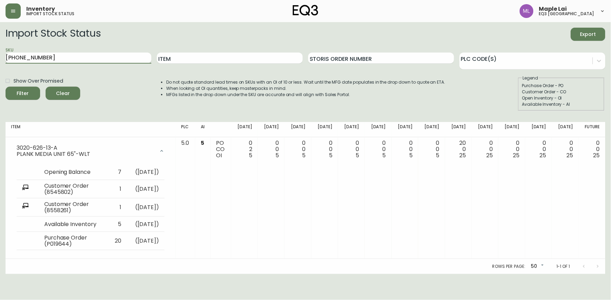 This screenshot has height=300, width=611. Describe the element at coordinates (86, 148) in the screenshot. I see `div: 3020-626-13-A` at that location.